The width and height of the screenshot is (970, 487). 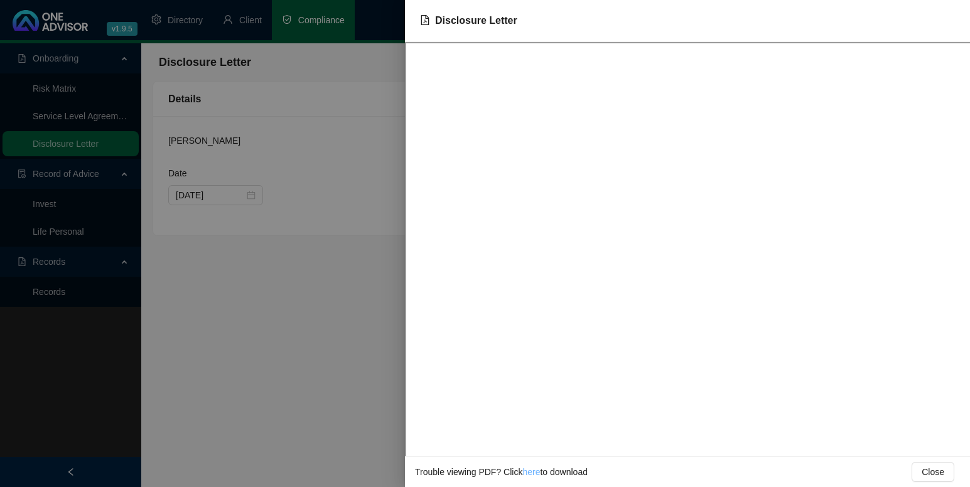 What do you see at coordinates (425, 20) in the screenshot?
I see `span: file-pdf` at bounding box center [425, 20].